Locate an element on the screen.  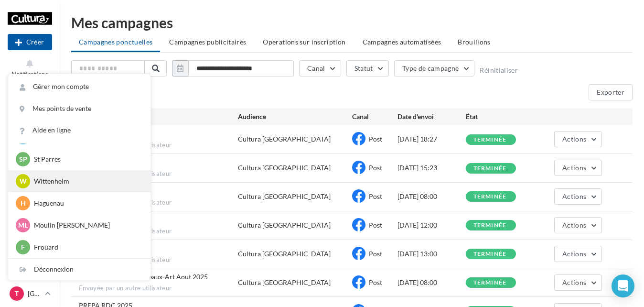
span: SP is located at coordinates (23, 159).